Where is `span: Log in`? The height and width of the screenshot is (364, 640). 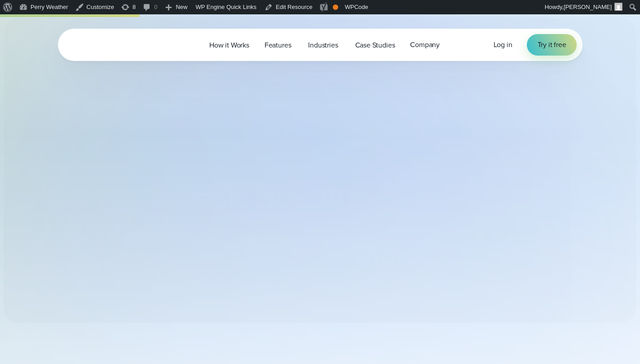
span: Log in is located at coordinates (503, 44).